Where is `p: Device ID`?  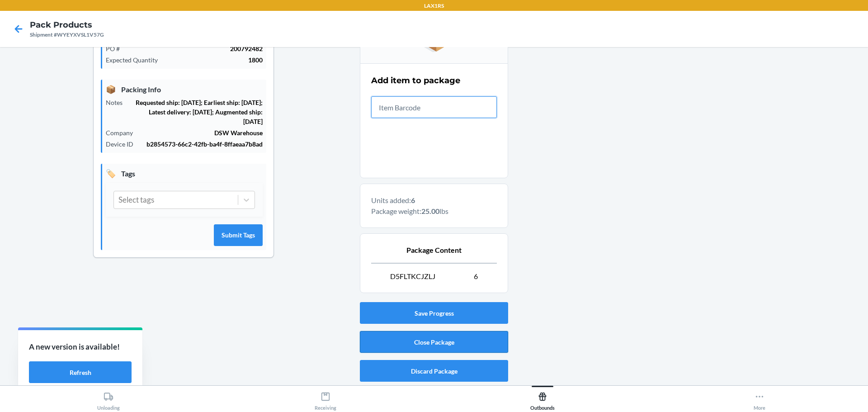 p: Device ID is located at coordinates (123, 144).